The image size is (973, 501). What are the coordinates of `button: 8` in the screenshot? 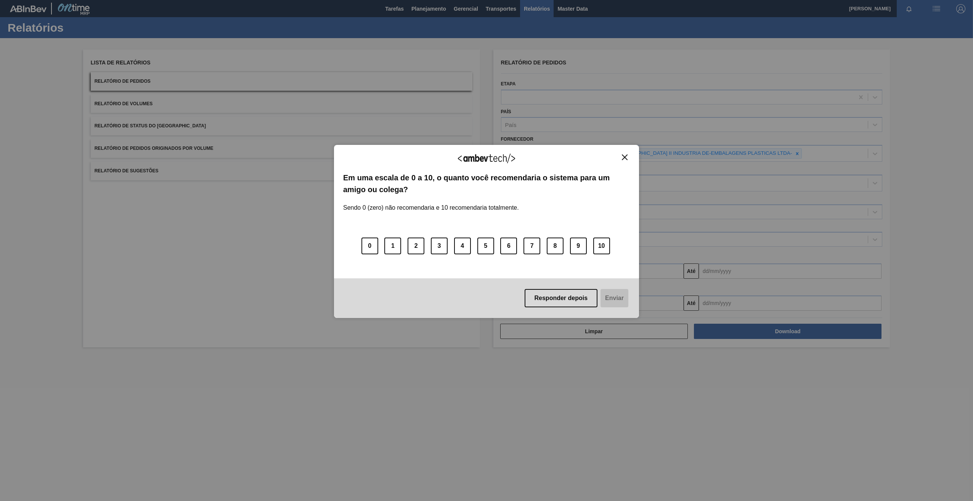 It's located at (555, 246).